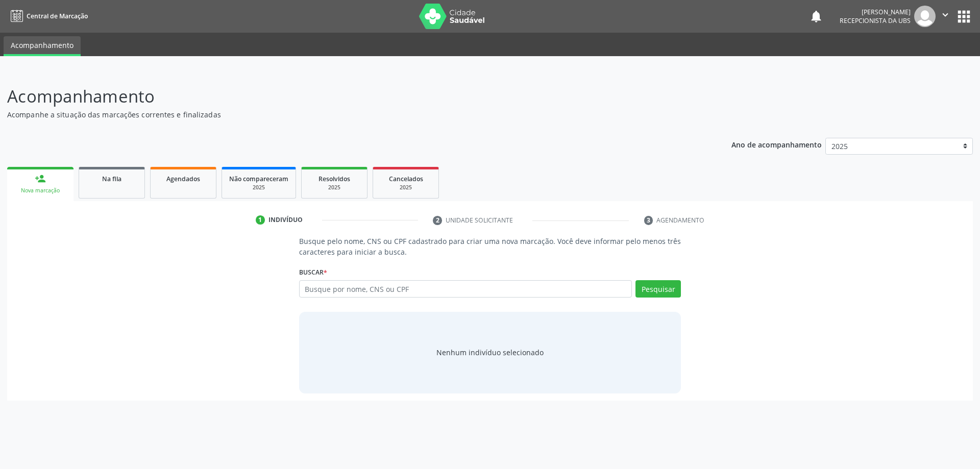 The image size is (980, 469). What do you see at coordinates (465, 289) in the screenshot?
I see `input: Busque por nome, CNS ou CPF` at bounding box center [465, 289].